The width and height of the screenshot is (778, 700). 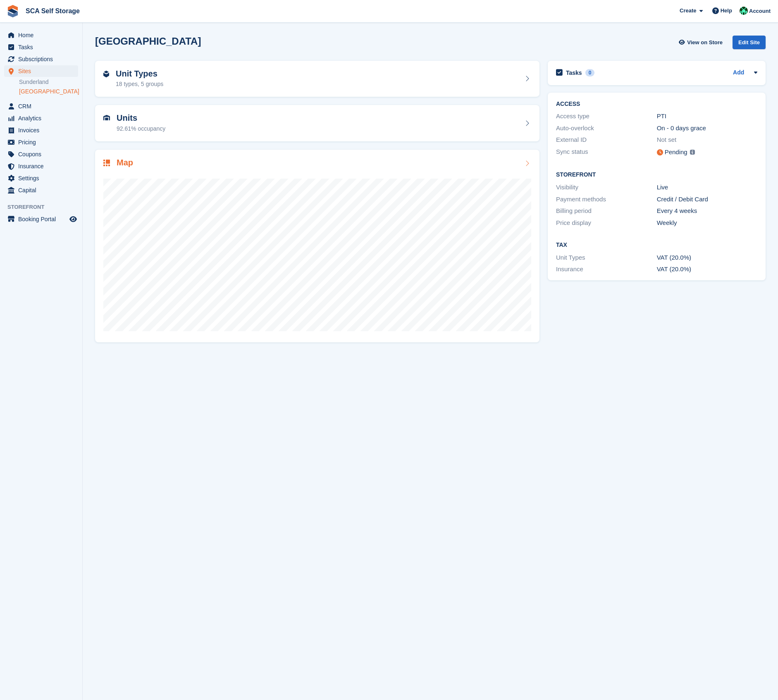 What do you see at coordinates (107, 74) in the screenshot?
I see `img: unit-type-icn-2b2737a686de81e16bb02015468b77c625bbabd49415b5ef34ead5e3b44a266d.svg` at bounding box center [107, 74].